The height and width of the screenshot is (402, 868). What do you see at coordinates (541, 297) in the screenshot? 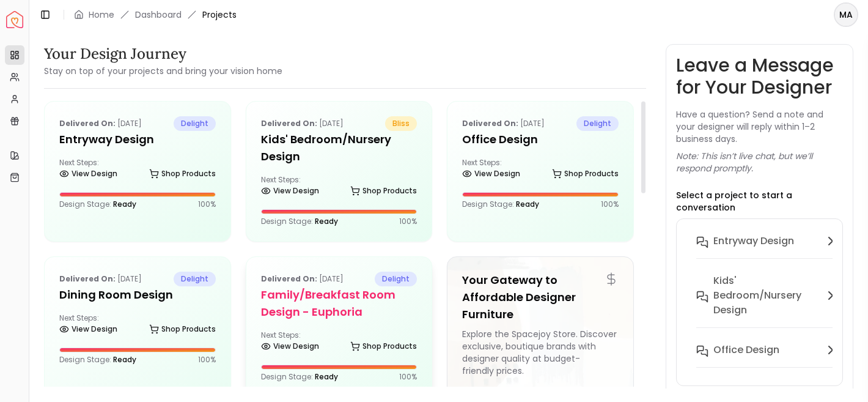
I see `h5: Your Gateway to Affordable Designer Furniture` at bounding box center [541, 297].